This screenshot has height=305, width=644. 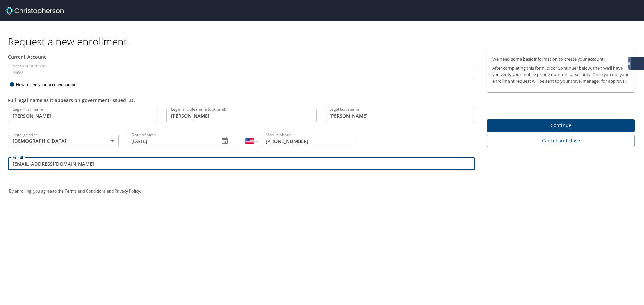 I want to click on img: cbt logo, so click(x=35, y=11).